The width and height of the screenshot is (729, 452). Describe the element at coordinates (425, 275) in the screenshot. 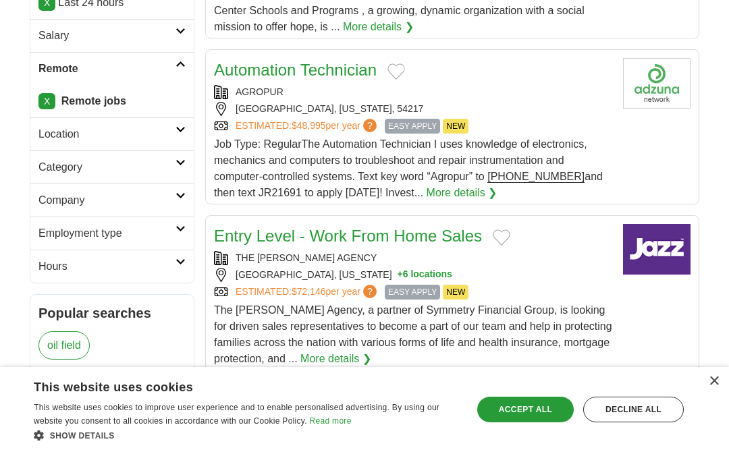

I see `button: +6 locations` at that location.